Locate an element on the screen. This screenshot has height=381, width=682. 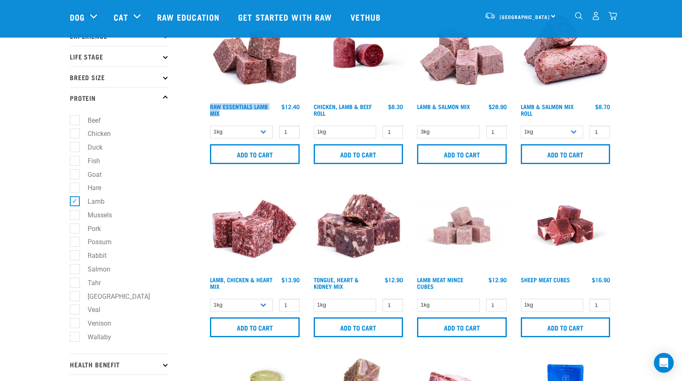
img: home-icon@2x.png is located at coordinates (612, 16).